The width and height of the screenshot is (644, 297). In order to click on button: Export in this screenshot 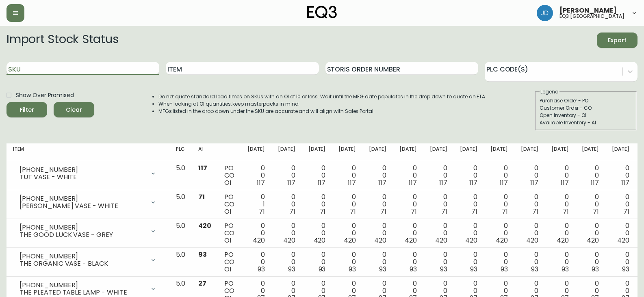, I will do `click(617, 40)`.